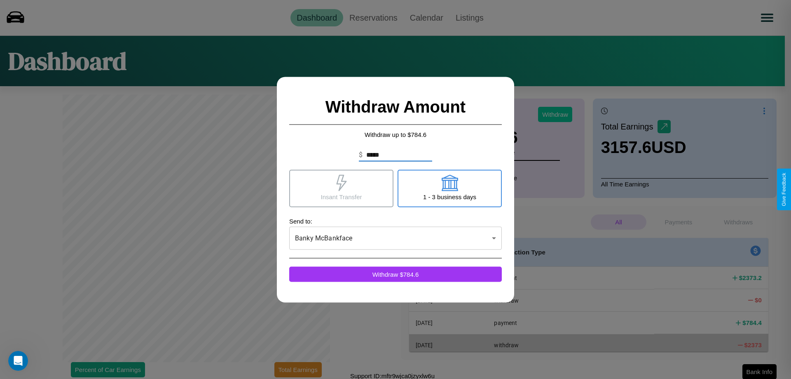 This screenshot has height=379, width=791. Describe the element at coordinates (395, 220) in the screenshot. I see `p: Send to:` at that location.